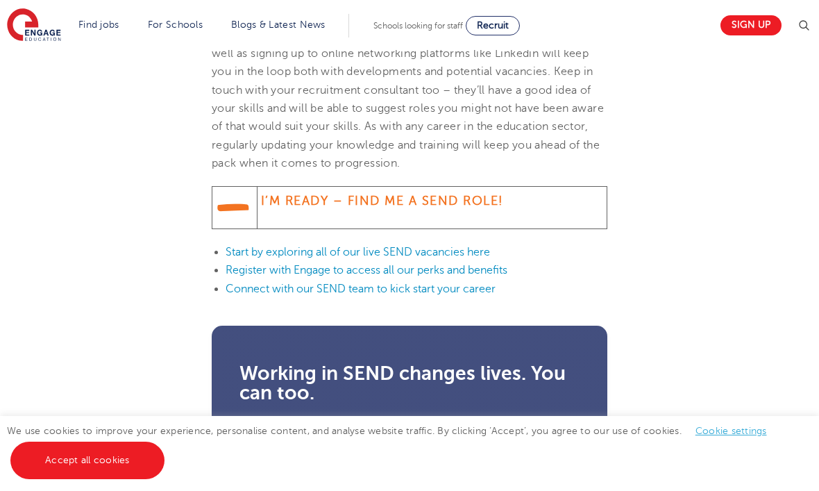  Describe the element at coordinates (493, 25) in the screenshot. I see `span: Recruit` at that location.